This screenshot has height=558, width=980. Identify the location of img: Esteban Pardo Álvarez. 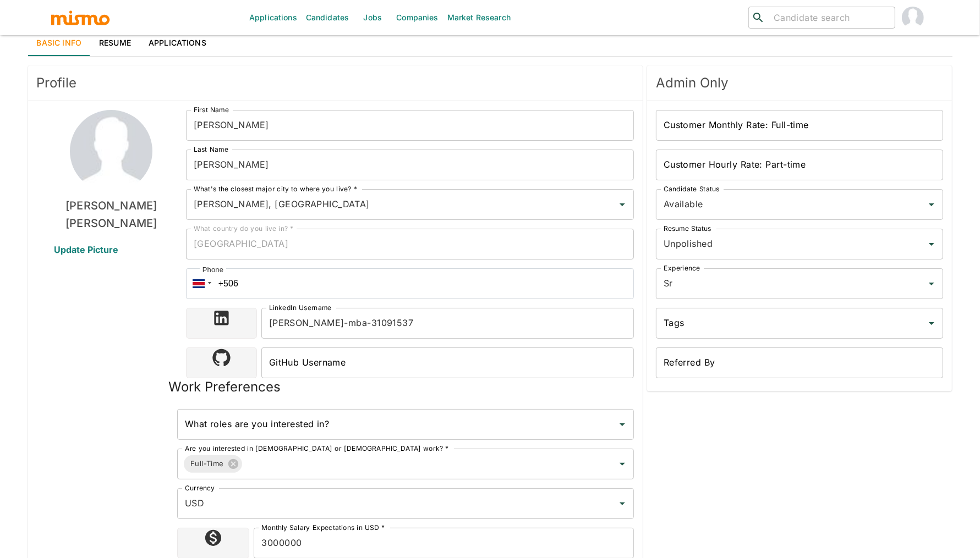
(111, 151).